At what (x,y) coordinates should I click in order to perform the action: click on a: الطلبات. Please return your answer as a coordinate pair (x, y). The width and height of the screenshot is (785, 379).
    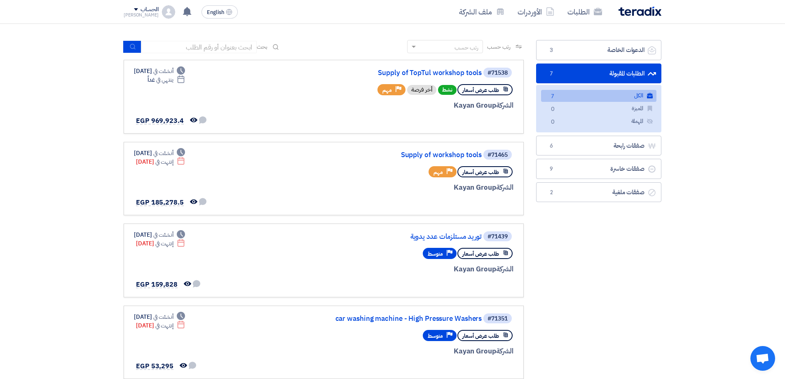
    Looking at the image, I should click on (585, 12).